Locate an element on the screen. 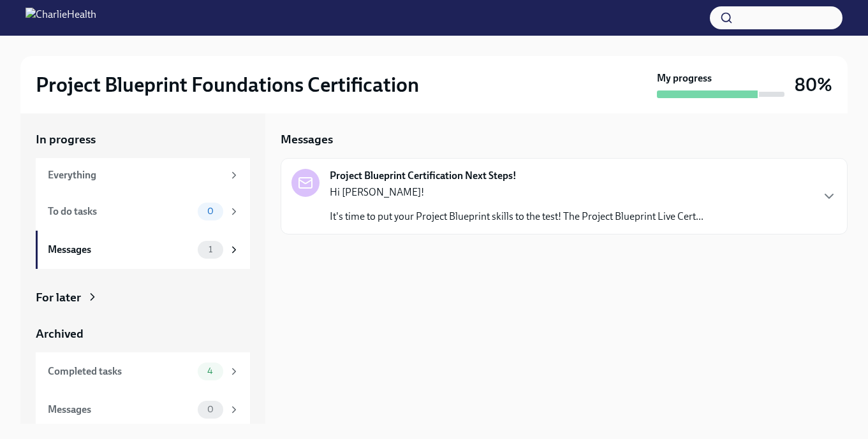  a: Completed tasks4 is located at coordinates (143, 371).